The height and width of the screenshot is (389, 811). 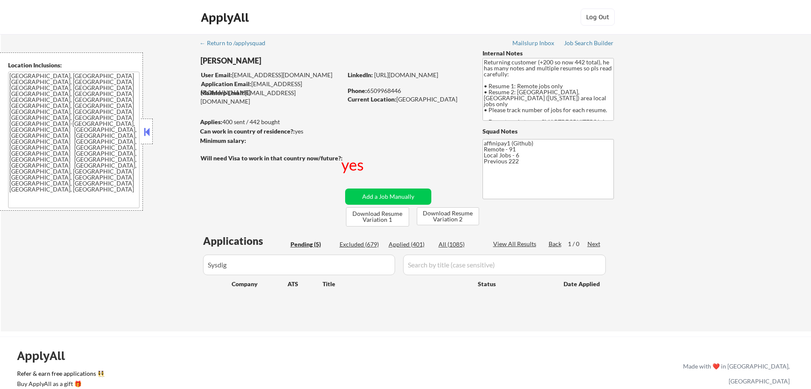 I want to click on div: 400 sent / 442 bought, so click(x=271, y=122).